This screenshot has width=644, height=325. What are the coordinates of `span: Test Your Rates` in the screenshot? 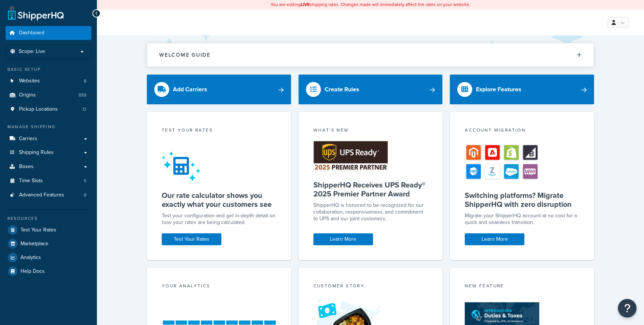 It's located at (38, 230).